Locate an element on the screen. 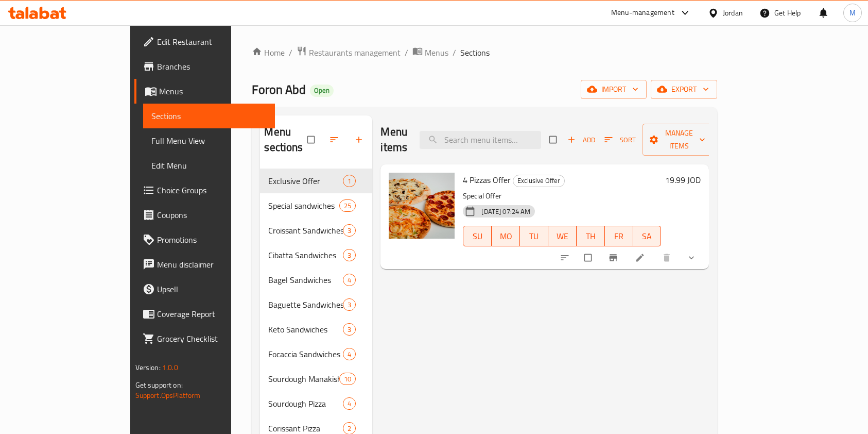 The width and height of the screenshot is (868, 434). a: Edit Menu is located at coordinates (209, 165).